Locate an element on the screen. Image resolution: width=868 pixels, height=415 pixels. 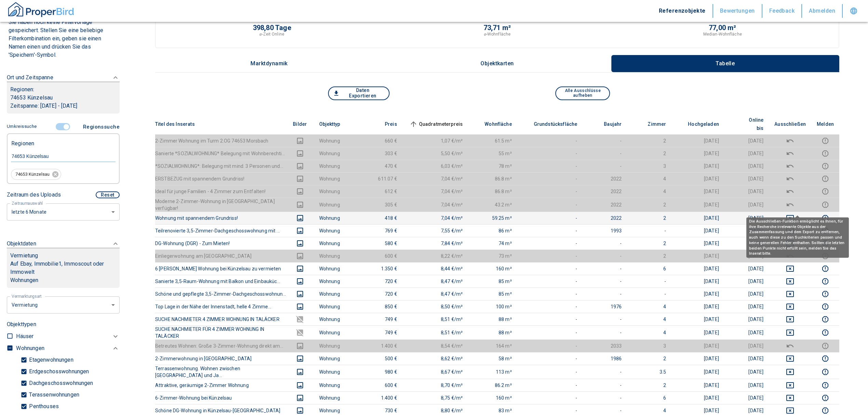
th: Wohnung mit spannendem Grundriss! is located at coordinates (220, 217).